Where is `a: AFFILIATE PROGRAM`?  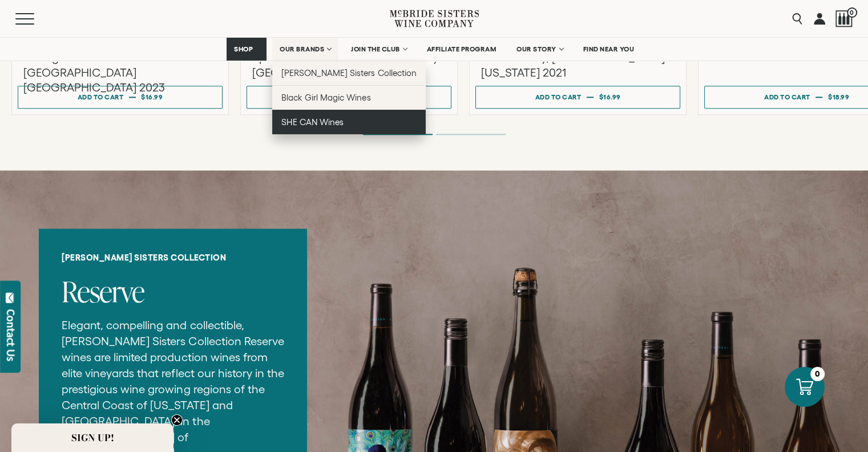
a: AFFILIATE PROGRAM is located at coordinates (462, 49).